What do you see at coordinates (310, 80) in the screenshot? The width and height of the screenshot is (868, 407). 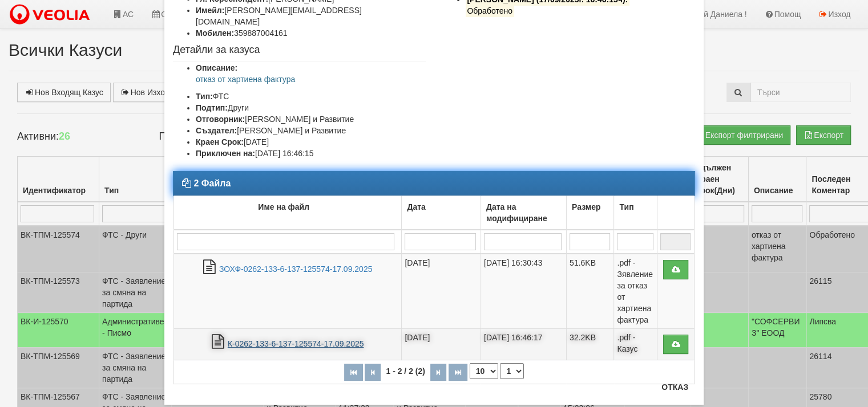 I see `p: отказ от хартиена фактура` at bounding box center [310, 80].